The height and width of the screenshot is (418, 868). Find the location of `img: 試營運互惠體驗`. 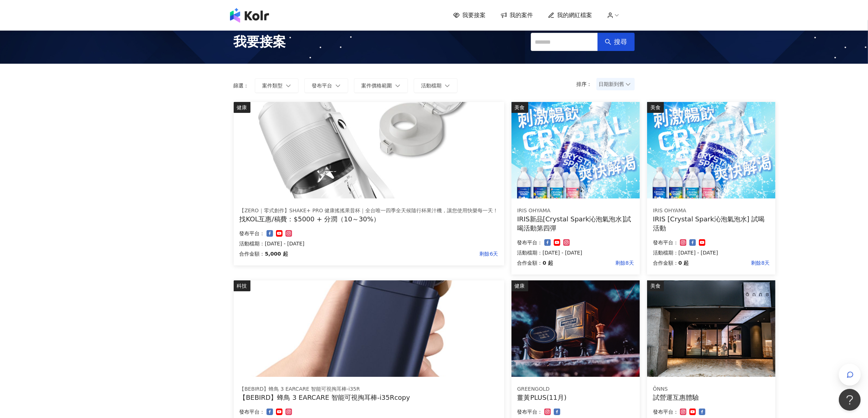

img: 試營運互惠體驗 is located at coordinates (711, 329).